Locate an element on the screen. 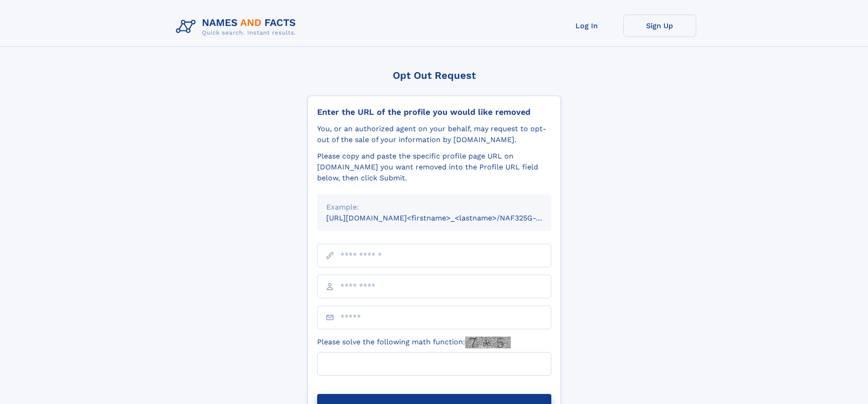 This screenshot has height=404, width=868. a: Sign Up is located at coordinates (660, 25).